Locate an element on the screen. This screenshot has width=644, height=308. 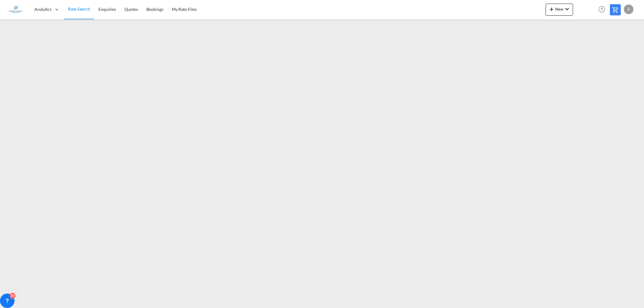
span: My Rate Files is located at coordinates (184, 9).